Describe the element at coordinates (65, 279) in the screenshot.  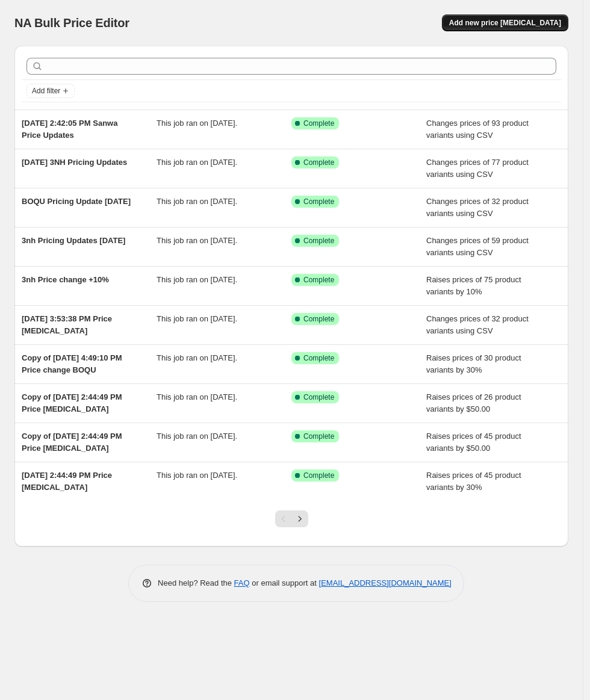
I see `span: 3nh Price change +10%` at that location.